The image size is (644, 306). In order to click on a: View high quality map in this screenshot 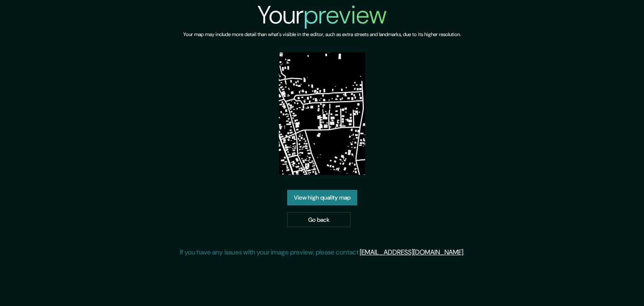, I will do `click(322, 197)`.